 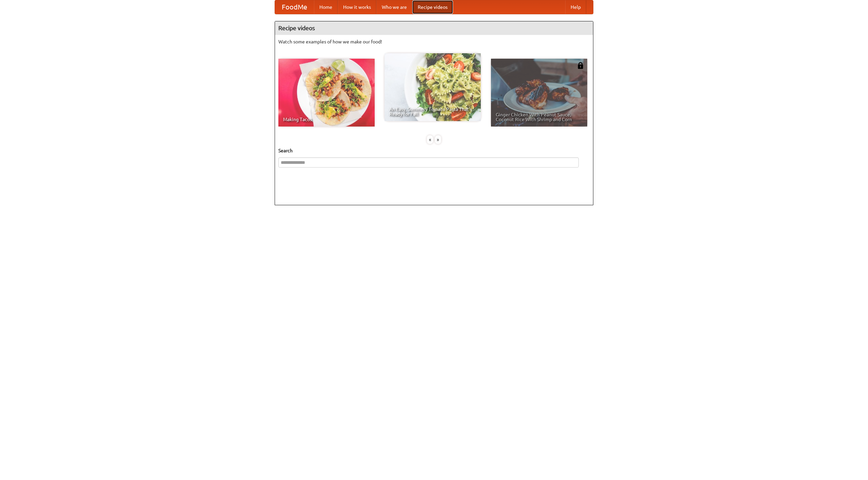 What do you see at coordinates (434, 151) in the screenshot?
I see `h5: Search` at bounding box center [434, 151].